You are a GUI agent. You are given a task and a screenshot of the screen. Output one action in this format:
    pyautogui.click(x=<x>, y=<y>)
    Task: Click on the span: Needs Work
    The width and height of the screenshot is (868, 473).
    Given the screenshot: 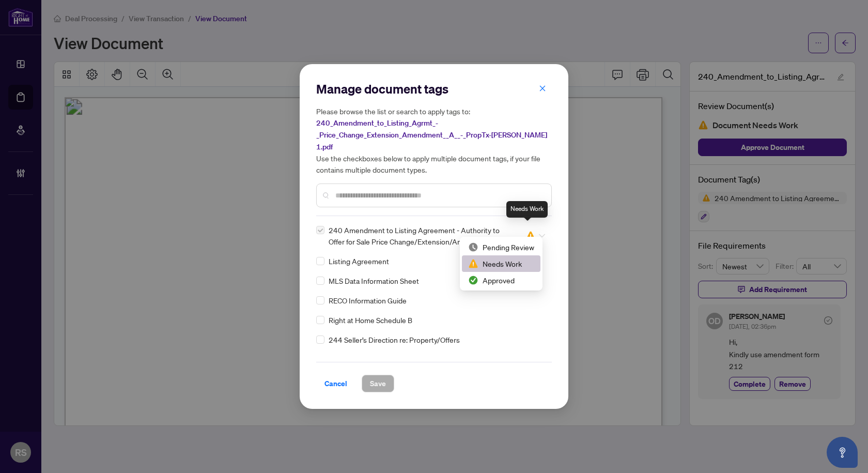 What is the action you would take?
    pyautogui.click(x=536, y=236)
    